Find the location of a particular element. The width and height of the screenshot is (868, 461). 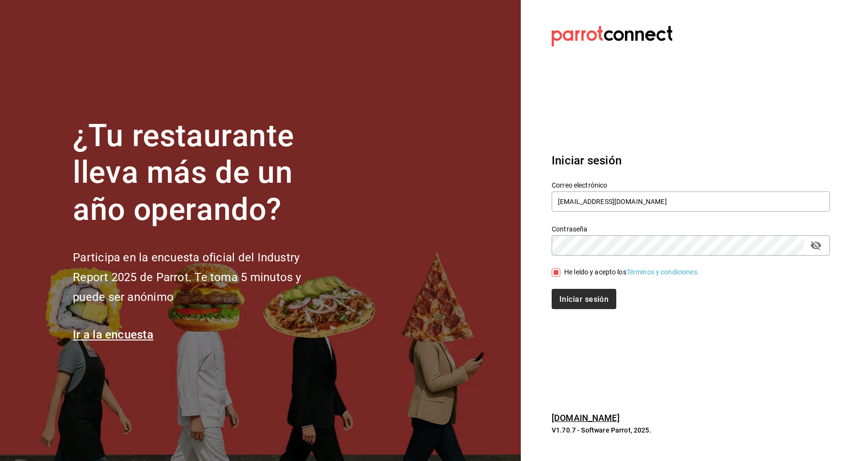

font: Contraseña is located at coordinates (569, 228).